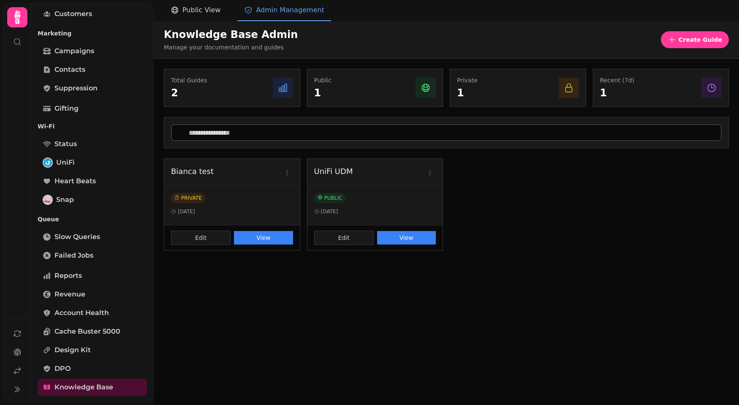 The width and height of the screenshot is (739, 405). Describe the element at coordinates (92, 369) in the screenshot. I see `a: DPO` at that location.